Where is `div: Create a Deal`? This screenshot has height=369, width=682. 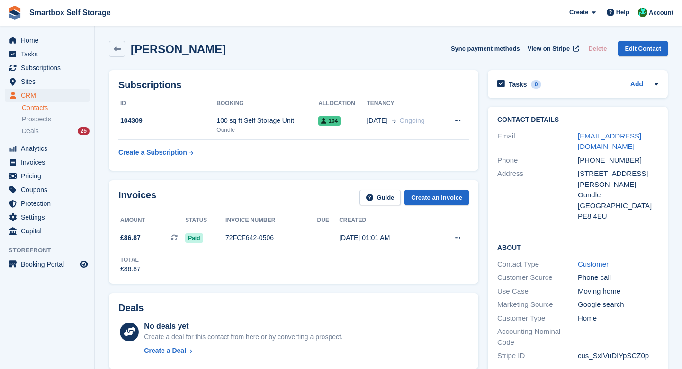
div: Create a Deal is located at coordinates (165, 350).